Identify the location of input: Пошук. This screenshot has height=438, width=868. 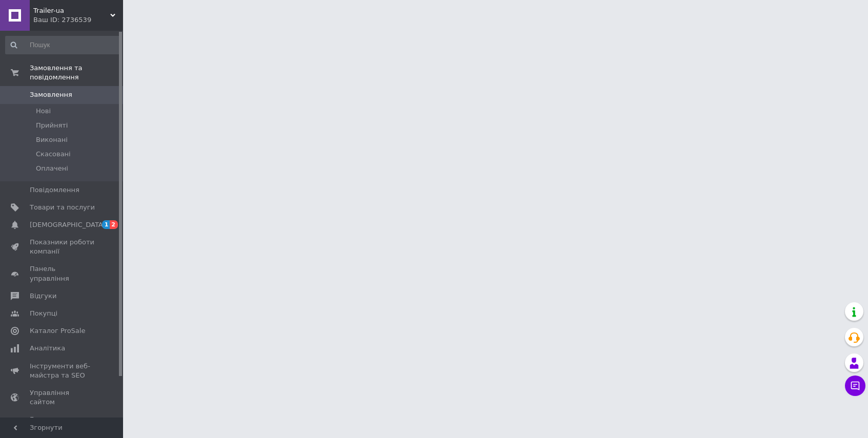
(63, 45).